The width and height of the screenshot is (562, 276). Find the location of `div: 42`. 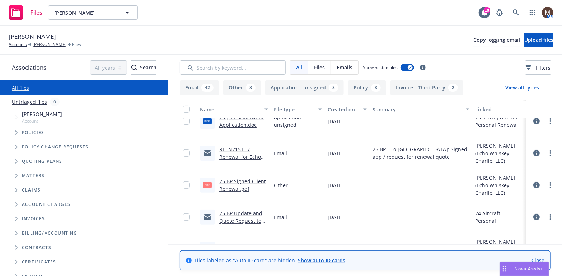

div: 42 is located at coordinates (207, 88).